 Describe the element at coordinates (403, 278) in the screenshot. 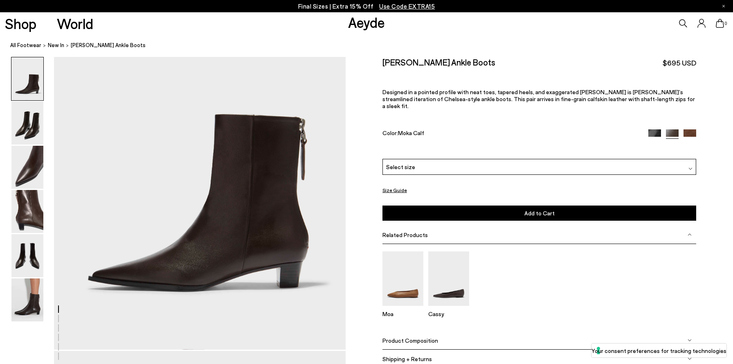

I see `img: Moa Pointed-Toe Flats` at that location.